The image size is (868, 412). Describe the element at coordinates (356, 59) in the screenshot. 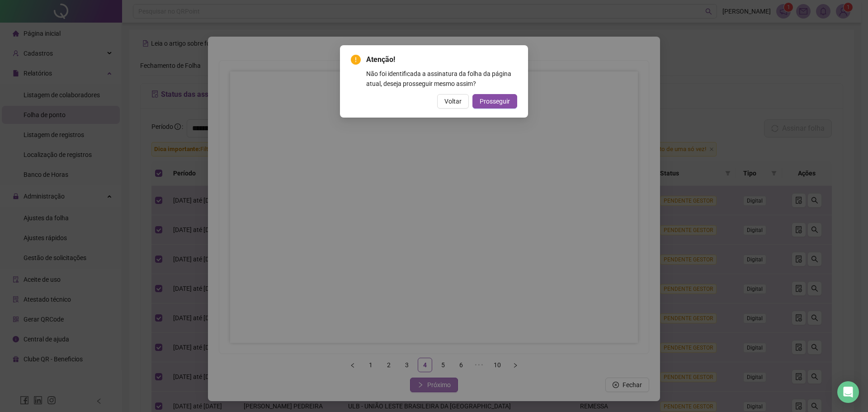

I see `span: exclamation-circle` at that location.